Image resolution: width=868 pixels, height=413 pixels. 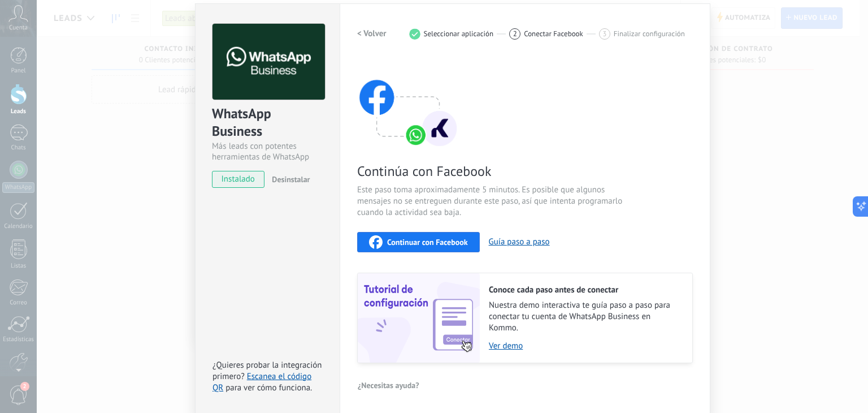 What do you see at coordinates (553, 33) in the screenshot?
I see `span: Conectar Facebook` at bounding box center [553, 33].